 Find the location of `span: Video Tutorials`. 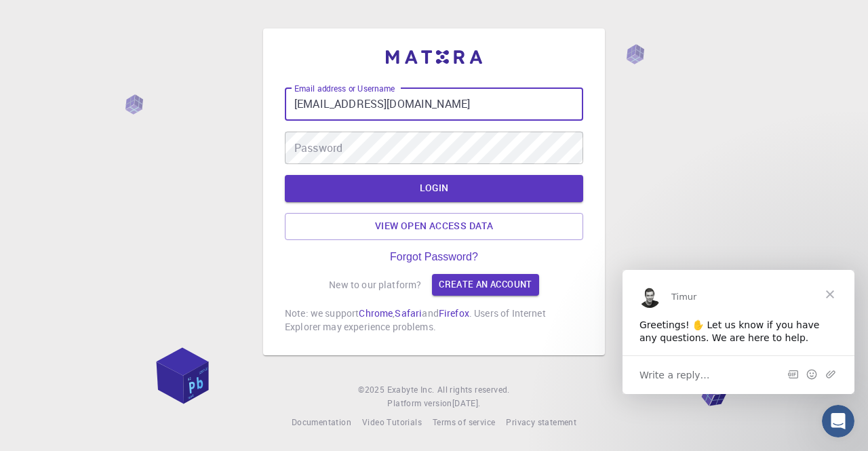

span: Video Tutorials is located at coordinates (392, 422).